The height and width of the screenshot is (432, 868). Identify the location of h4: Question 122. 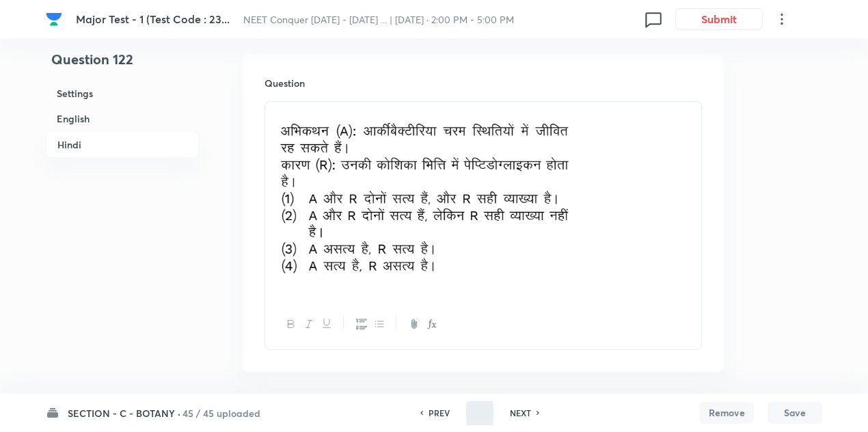
(122, 65).